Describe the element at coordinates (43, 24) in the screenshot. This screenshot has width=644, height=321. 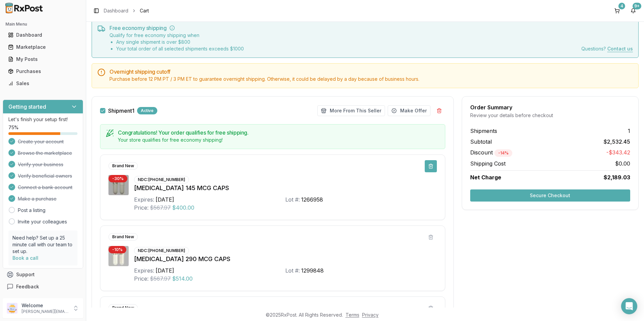
I see `h2: Main Menu` at that location.